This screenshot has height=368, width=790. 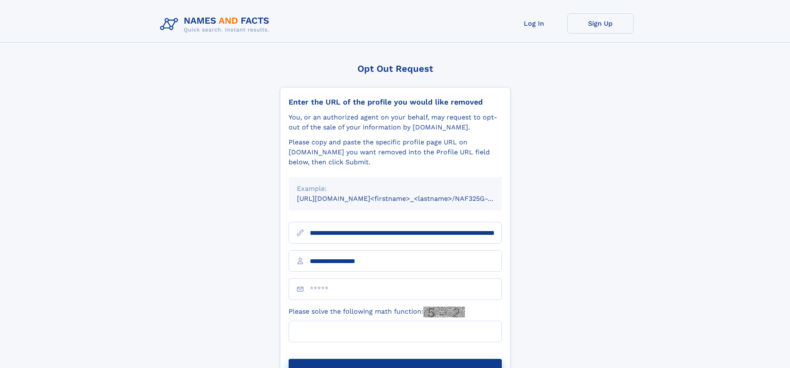 What do you see at coordinates (395, 122) in the screenshot?
I see `div: You, or an authorized agent on your behalf, may request to opt-out of the sale of your informatio...` at bounding box center [395, 122].